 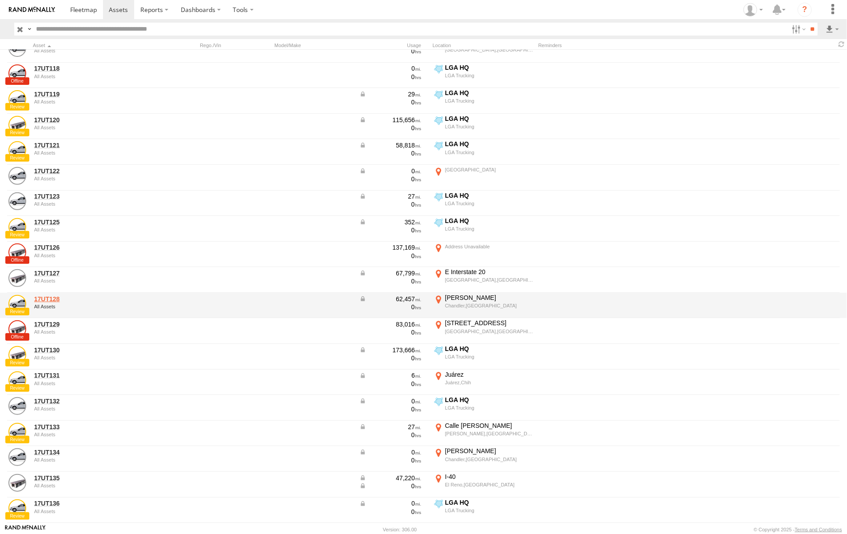 I want to click on div: Model/Make, so click(x=314, y=45).